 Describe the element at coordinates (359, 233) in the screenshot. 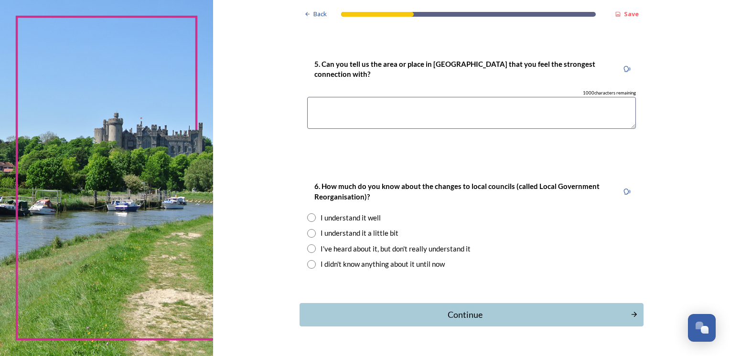

I see `div: I understand it a little bit` at that location.